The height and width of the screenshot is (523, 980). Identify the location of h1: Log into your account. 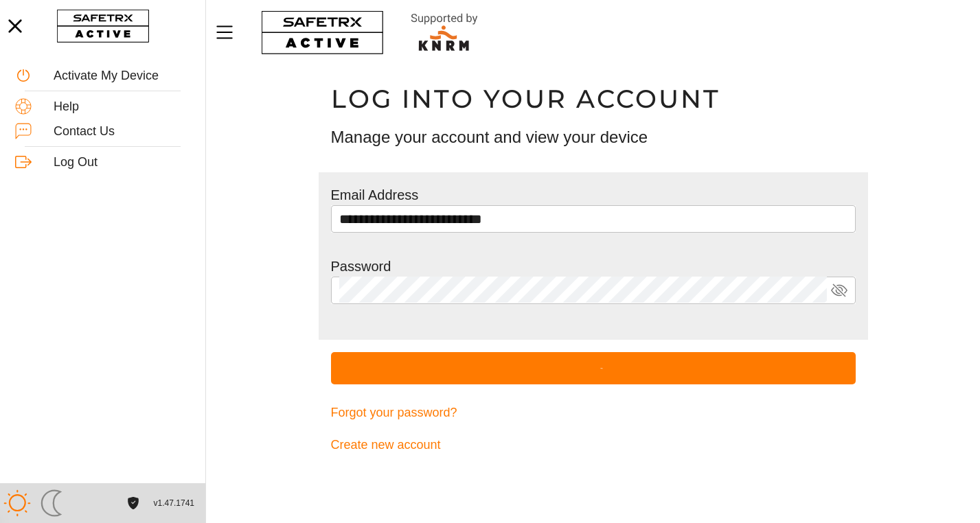
(593, 99).